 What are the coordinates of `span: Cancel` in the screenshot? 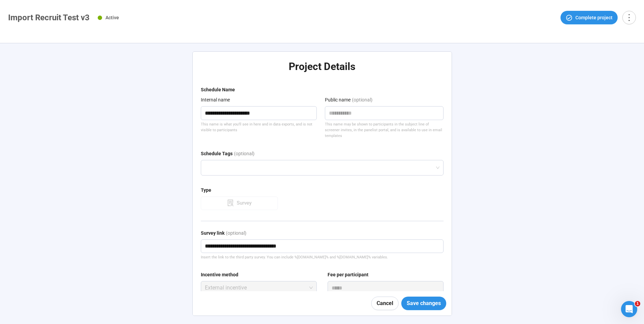 It's located at (385, 303).